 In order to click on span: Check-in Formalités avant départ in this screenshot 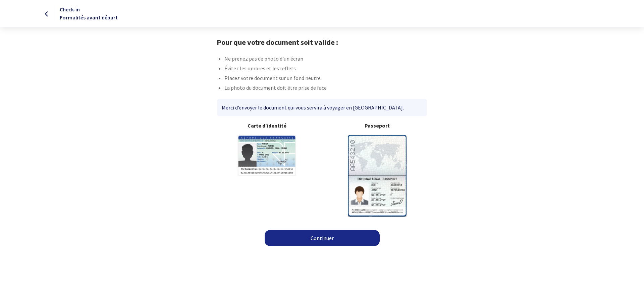, I will do `click(88, 14)`.